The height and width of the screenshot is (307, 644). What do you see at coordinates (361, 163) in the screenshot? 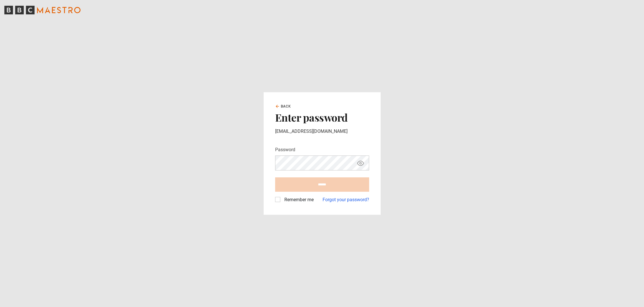
I see `button: Show password` at bounding box center [361, 163].